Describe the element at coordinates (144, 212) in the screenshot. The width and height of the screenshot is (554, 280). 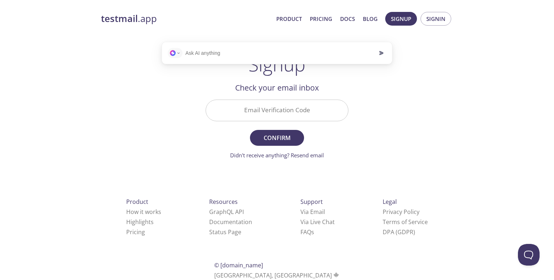
I see `a: How it works` at that location.